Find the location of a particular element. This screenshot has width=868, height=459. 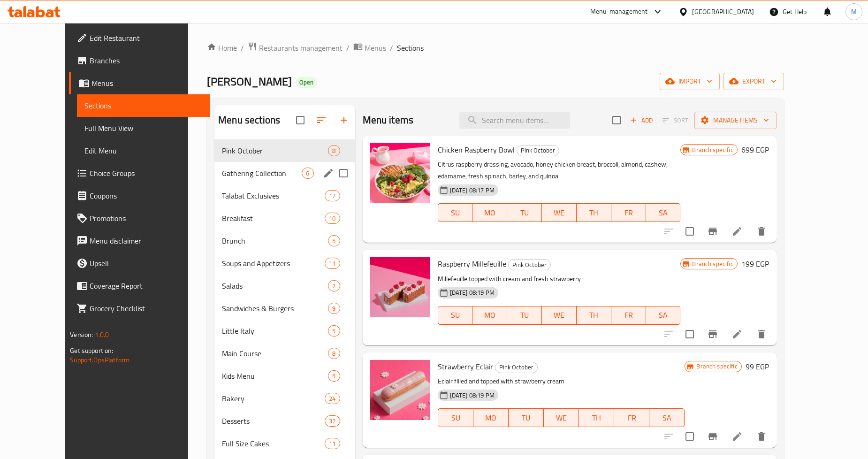

span: Promotions is located at coordinates (146, 218).